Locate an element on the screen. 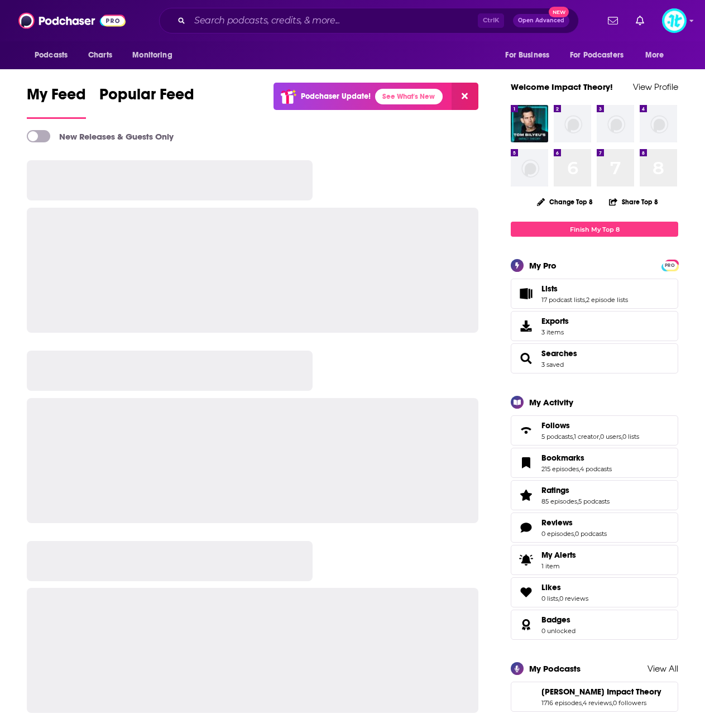 This screenshot has width=705, height=728. a: 85 episodes is located at coordinates (560, 501).